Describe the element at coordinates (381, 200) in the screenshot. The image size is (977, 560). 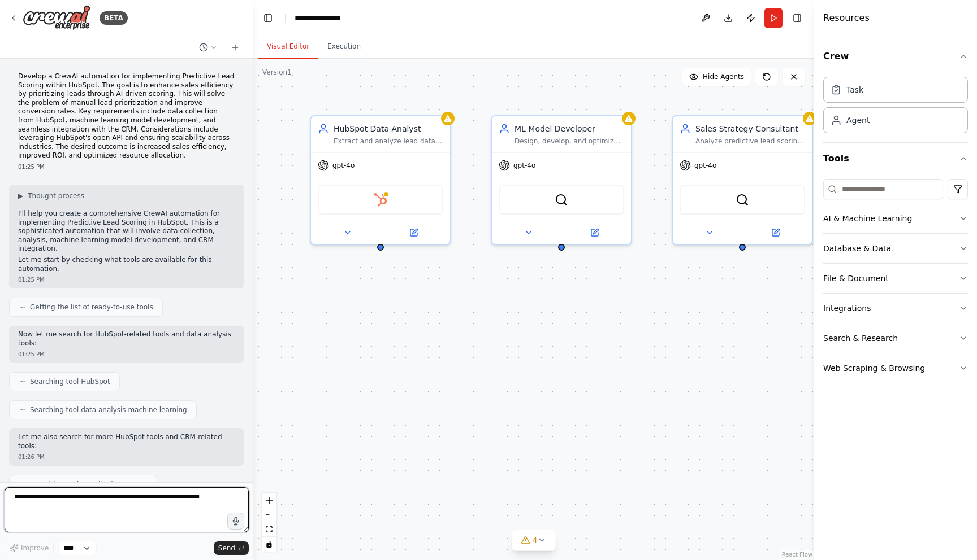
I see `img: HubSpot` at that location.